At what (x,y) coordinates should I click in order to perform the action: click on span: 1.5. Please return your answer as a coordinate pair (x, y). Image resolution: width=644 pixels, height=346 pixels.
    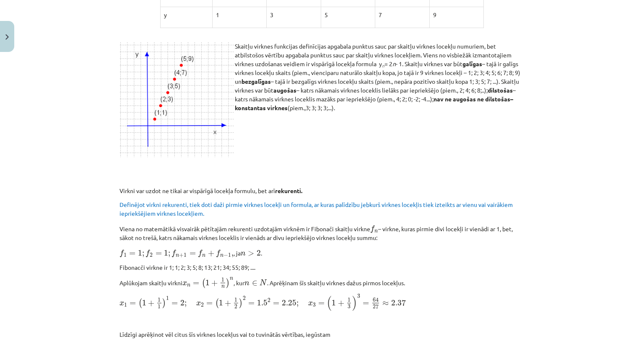
    Looking at the image, I should click on (262, 303).